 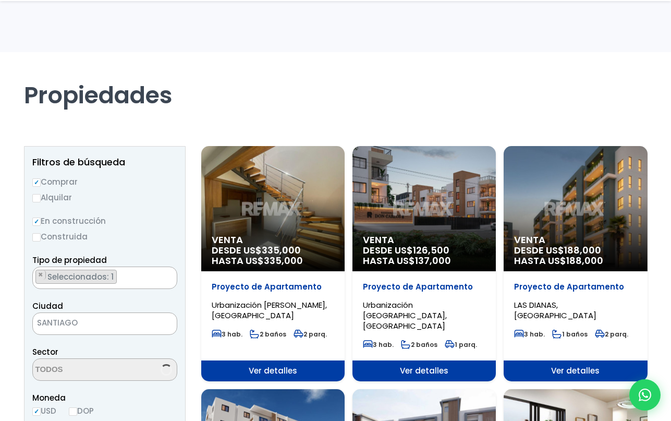 What do you see at coordinates (45, 351) in the screenshot?
I see `span: Sector` at bounding box center [45, 351].